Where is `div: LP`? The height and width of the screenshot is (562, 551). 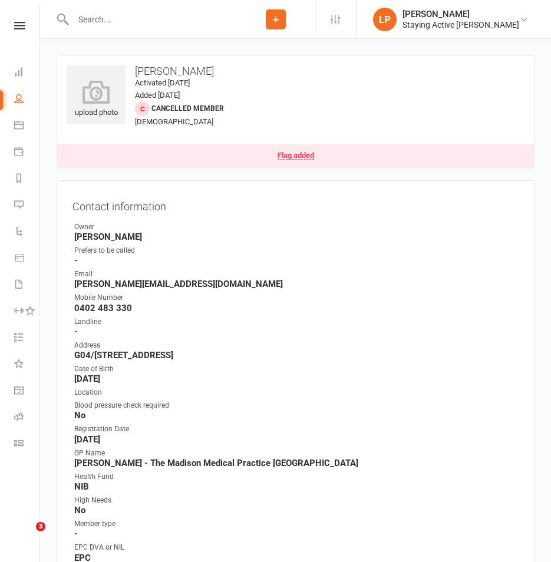 div: LP is located at coordinates (385, 19).